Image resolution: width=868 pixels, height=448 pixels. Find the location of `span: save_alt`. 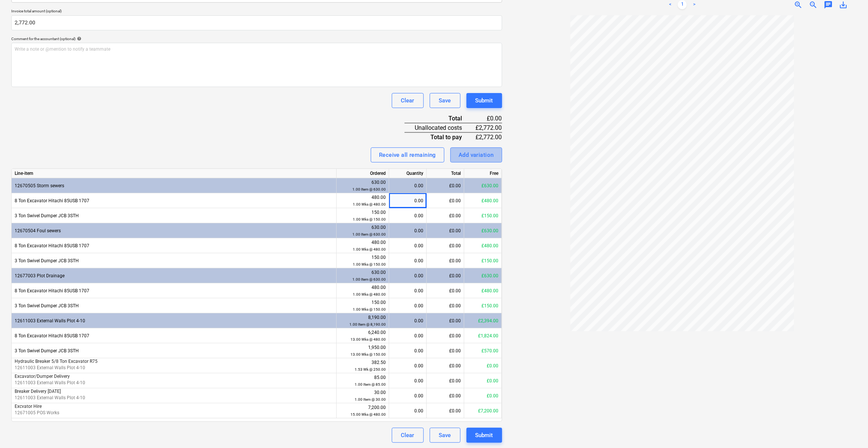

span: save_alt is located at coordinates (843, 5).